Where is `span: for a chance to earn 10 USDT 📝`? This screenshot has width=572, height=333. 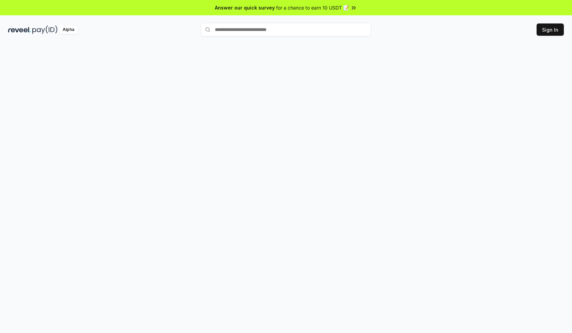
span: for a chance to earn 10 USDT 📝 is located at coordinates (313, 7).